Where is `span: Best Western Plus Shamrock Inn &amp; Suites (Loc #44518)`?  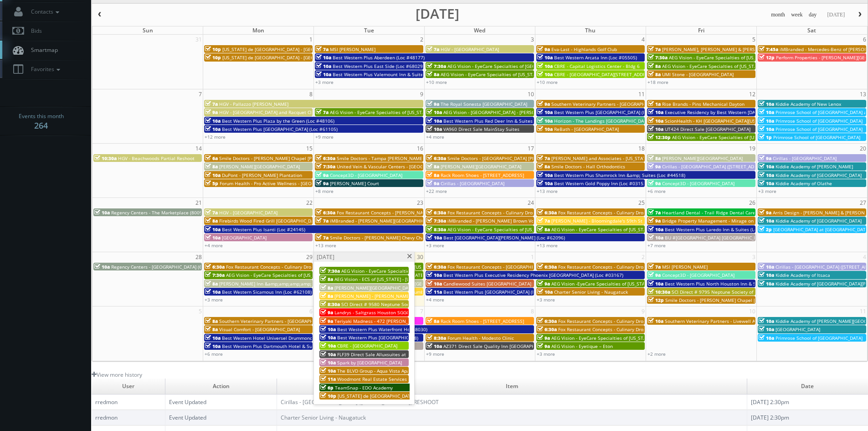 span: Best Western Plus Shamrock Inn &amp; Suites (Loc #44518) is located at coordinates (620, 175).